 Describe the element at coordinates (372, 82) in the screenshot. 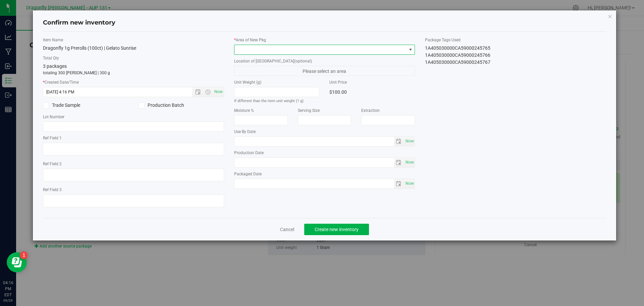

I see `label: Unit Price` at that location.